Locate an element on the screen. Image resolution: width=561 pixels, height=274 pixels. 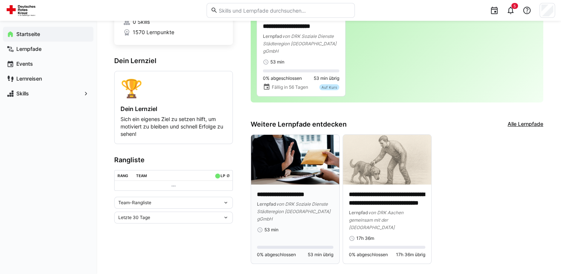
a: Alle Lernpfade is located at coordinates (526, 124).